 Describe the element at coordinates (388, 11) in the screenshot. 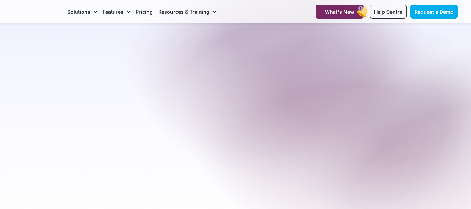

I see `span: Help Centre` at that location.